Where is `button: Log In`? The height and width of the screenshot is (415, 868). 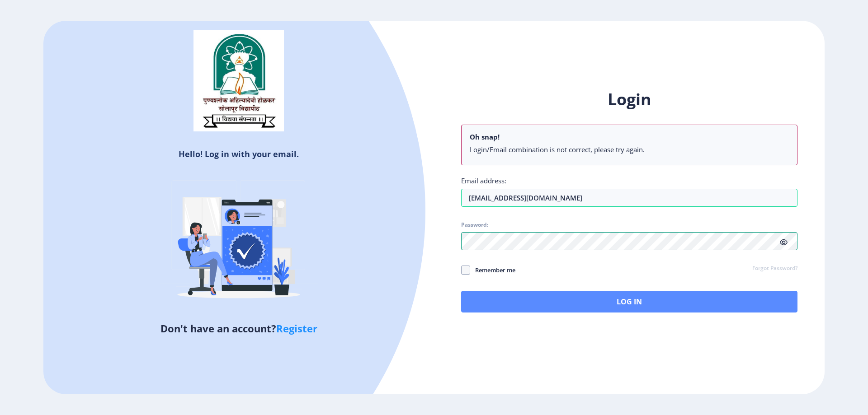
button: Log In is located at coordinates (629, 302).